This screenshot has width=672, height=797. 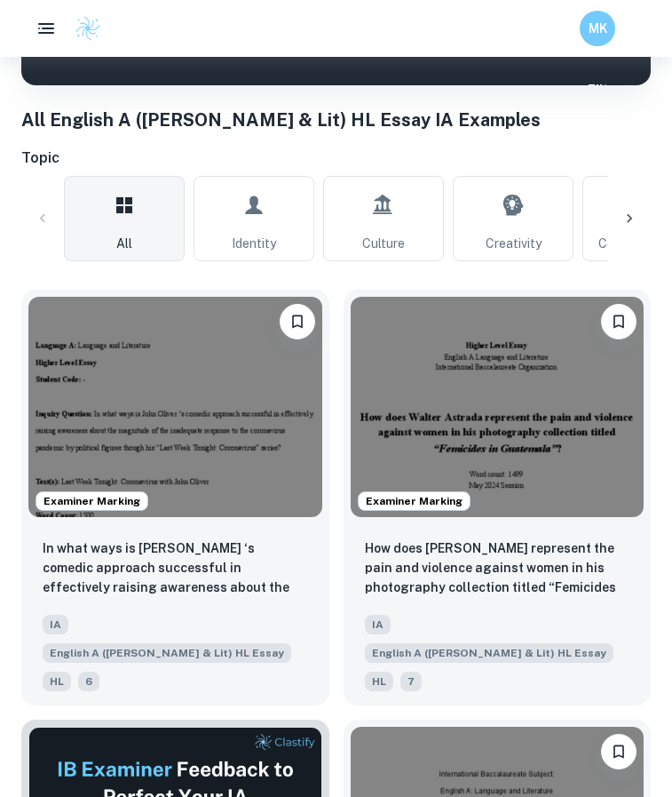 What do you see at coordinates (497, 497) in the screenshot?
I see `a: Examiner MarkingBookmarkHow does Walter Astrada represent the pain and violence against women in ...` at bounding box center [497, 497].